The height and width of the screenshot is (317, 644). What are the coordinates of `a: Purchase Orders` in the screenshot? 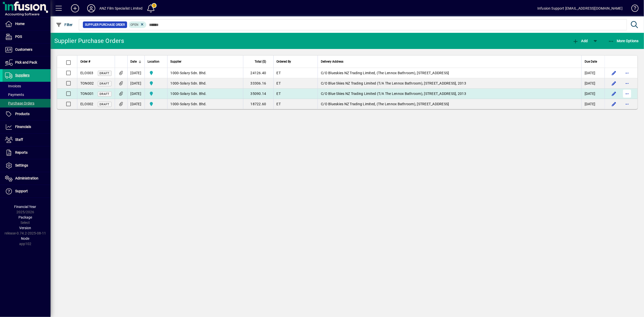 It's located at (27, 103).